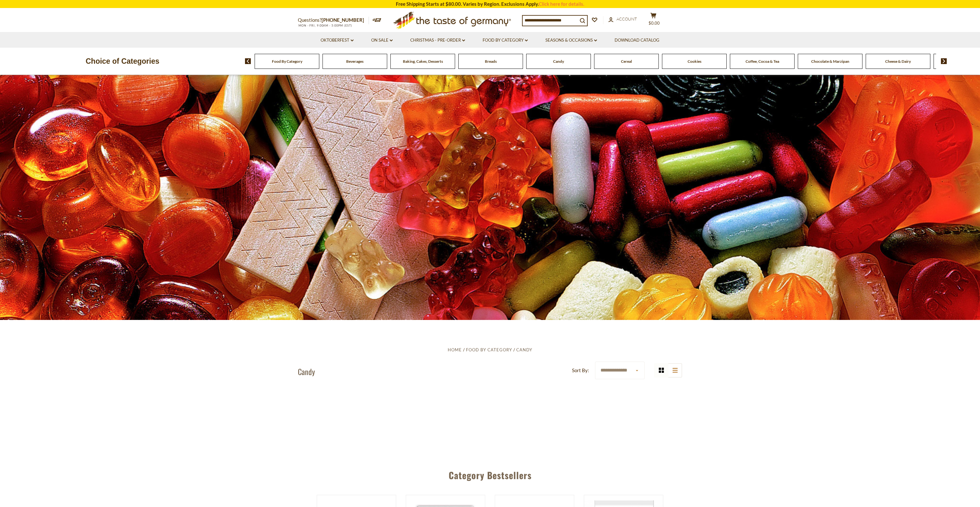 Image resolution: width=980 pixels, height=507 pixels. I want to click on a: Cheese & Dairy, so click(898, 61).